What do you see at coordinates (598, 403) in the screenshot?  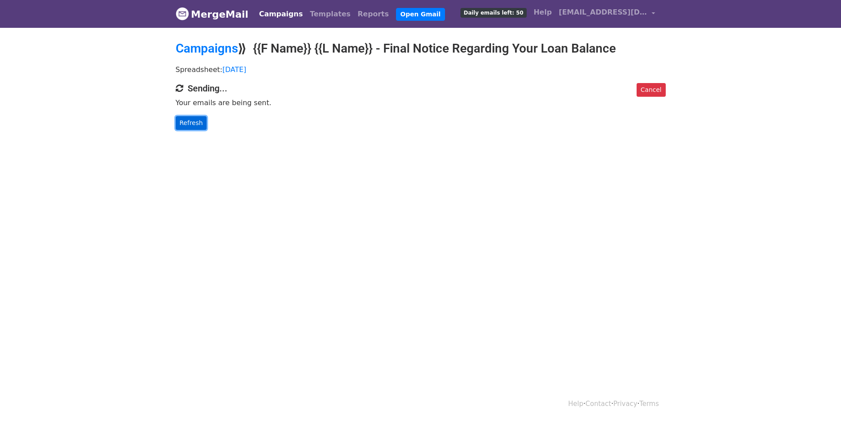 I see `a: Contact` at bounding box center [598, 403].